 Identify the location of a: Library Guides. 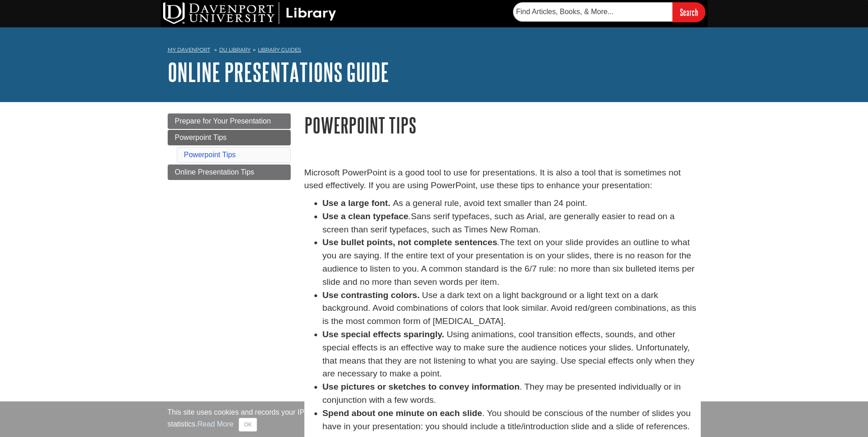
(279, 50).